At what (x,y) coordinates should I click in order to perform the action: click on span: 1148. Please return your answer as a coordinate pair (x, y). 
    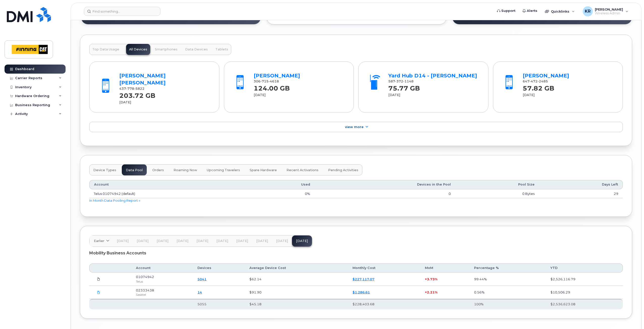
    Looking at the image, I should click on (408, 81).